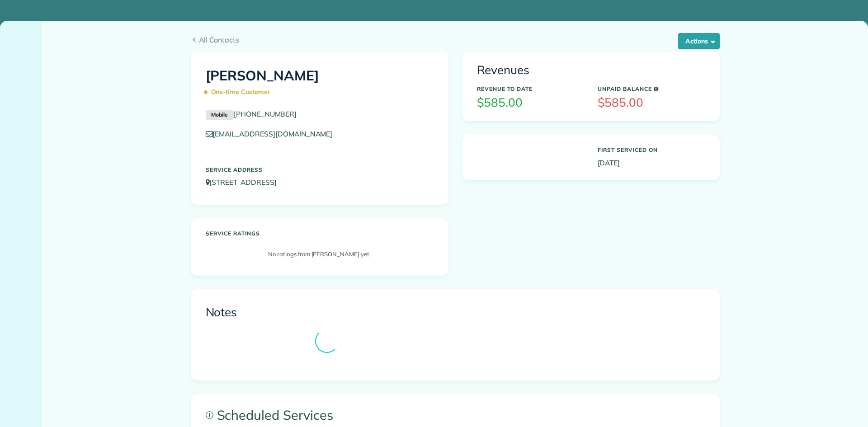 The height and width of the screenshot is (427, 868). I want to click on h3: Notes, so click(455, 312).